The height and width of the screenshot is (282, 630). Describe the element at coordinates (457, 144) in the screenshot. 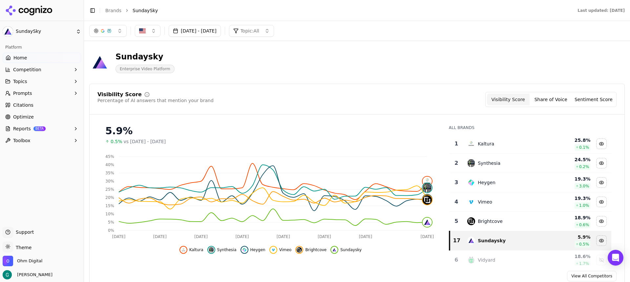

I see `div: 1` at that location.